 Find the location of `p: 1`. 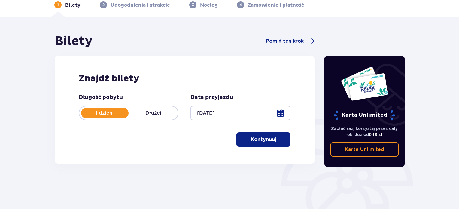

p: 1 is located at coordinates (58, 5).